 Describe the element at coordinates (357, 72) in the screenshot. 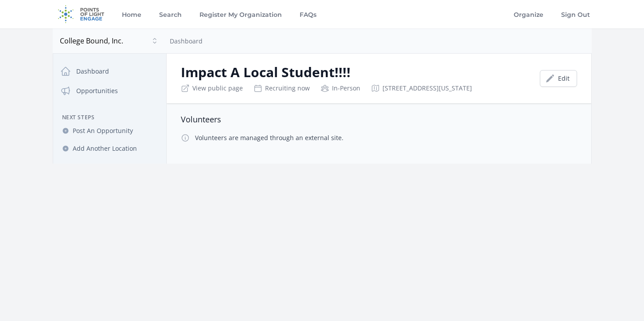

I see `h2: Impact A Local Student!!!!` at that location.